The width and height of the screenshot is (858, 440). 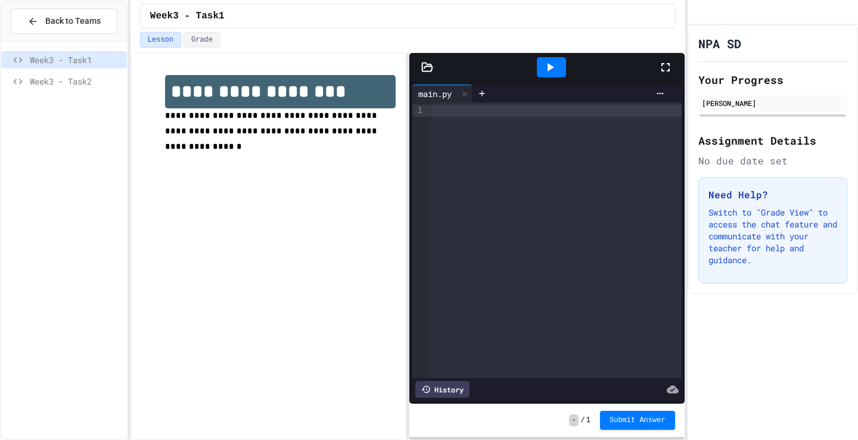 I want to click on div: History, so click(x=442, y=389).